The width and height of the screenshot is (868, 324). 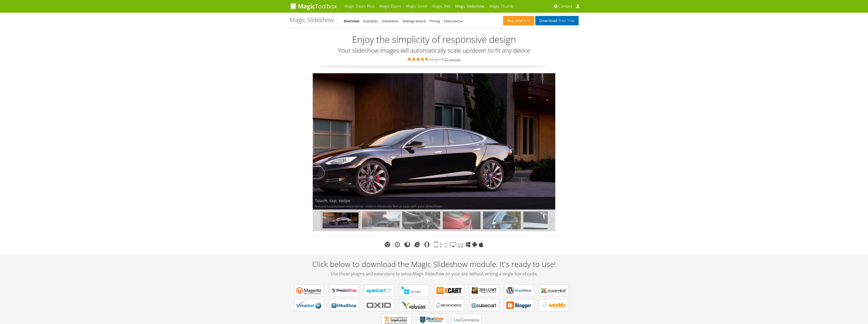 I want to click on img: models-04.jpg, so click(x=461, y=220).